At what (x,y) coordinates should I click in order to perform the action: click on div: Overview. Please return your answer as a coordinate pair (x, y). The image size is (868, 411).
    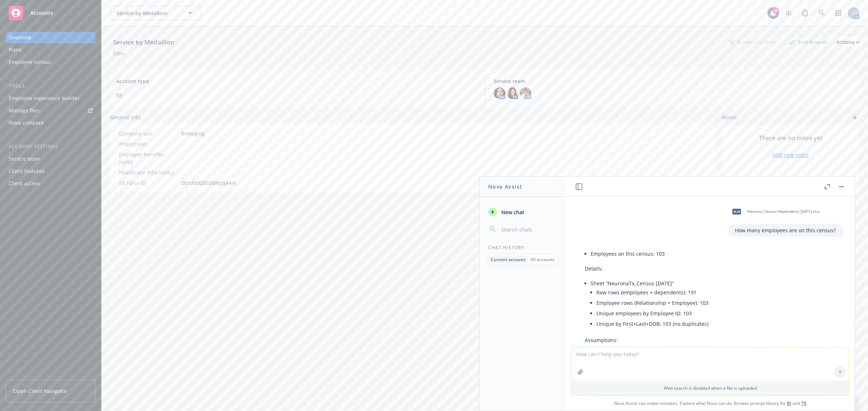
    Looking at the image, I should click on (20, 38).